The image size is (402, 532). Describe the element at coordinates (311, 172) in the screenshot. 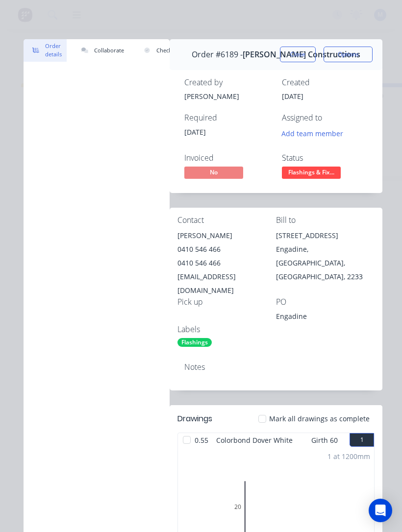

I see `span: Flashings & Fix...` at that location.